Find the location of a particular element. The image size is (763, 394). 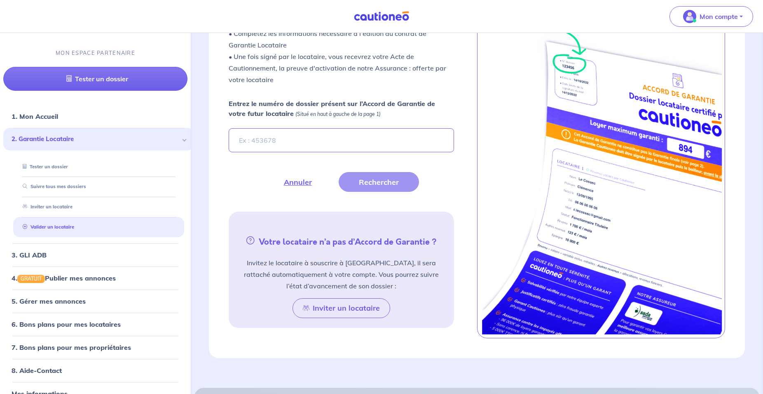

div: 8. Aide-Contact is located at coordinates (95, 371).